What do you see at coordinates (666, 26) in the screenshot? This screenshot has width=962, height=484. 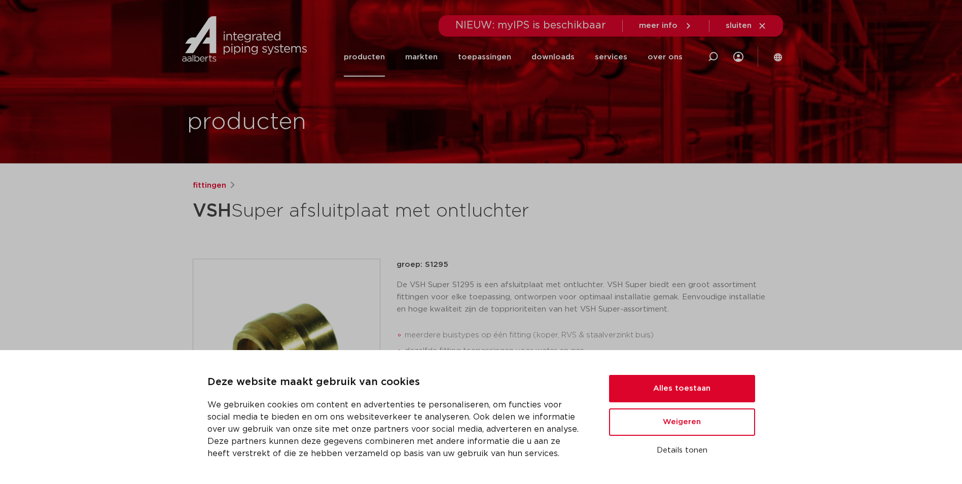 I see `a: meer info` at bounding box center [666, 26].